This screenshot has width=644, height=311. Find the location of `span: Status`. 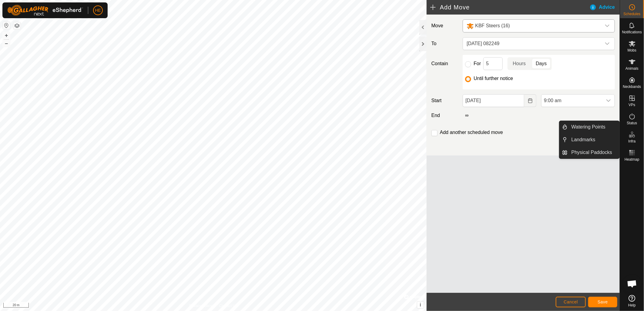

span: Status is located at coordinates (632, 123).